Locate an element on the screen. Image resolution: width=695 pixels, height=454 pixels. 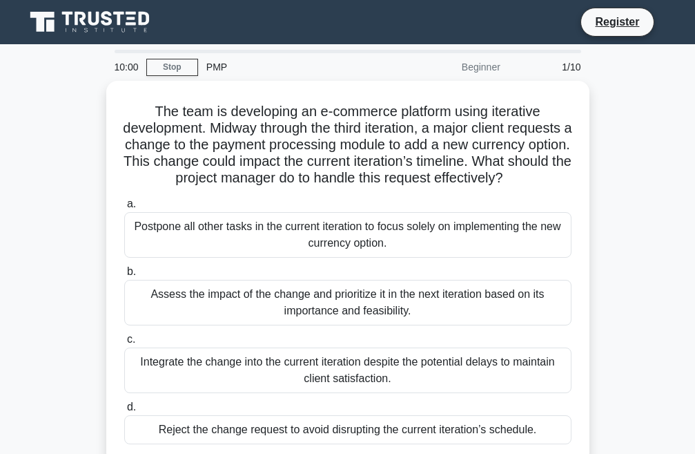
div: Beginner is located at coordinates (448, 67).